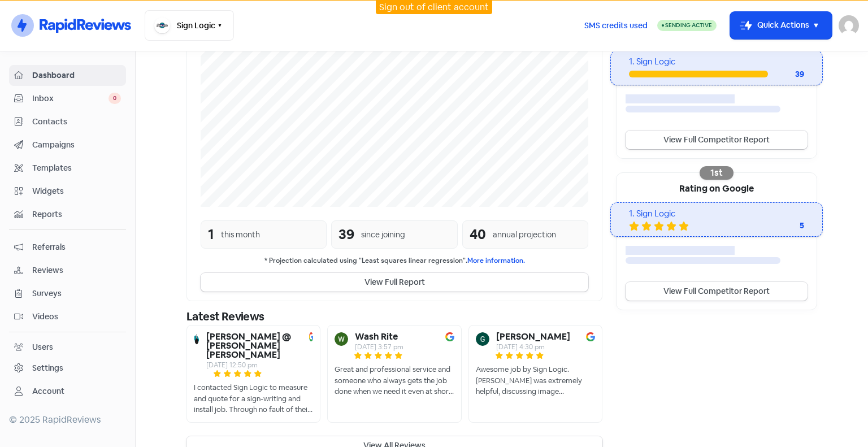 The height and width of the screenshot is (447, 868). Describe the element at coordinates (496, 261) in the screenshot. I see `a: More information.` at that location.